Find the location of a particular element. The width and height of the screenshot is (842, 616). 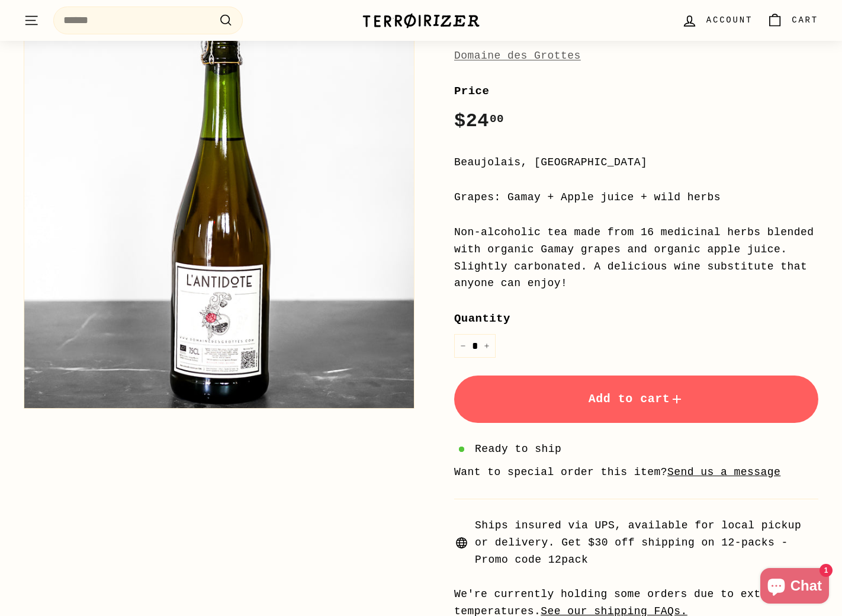

label: Price is located at coordinates (636, 91).